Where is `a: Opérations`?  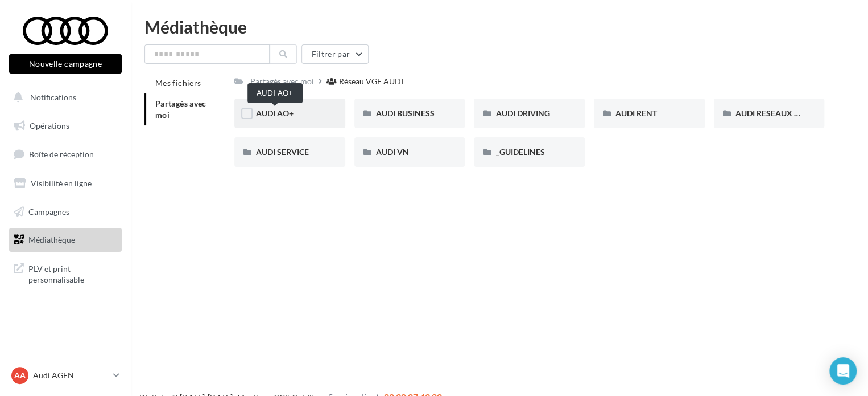
a: Opérations is located at coordinates (65, 126).